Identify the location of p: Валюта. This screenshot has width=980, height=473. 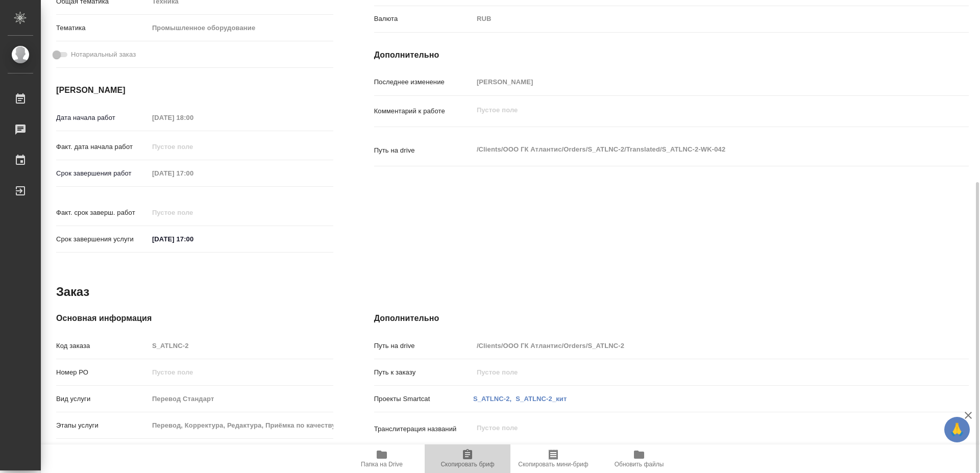
(423, 19).